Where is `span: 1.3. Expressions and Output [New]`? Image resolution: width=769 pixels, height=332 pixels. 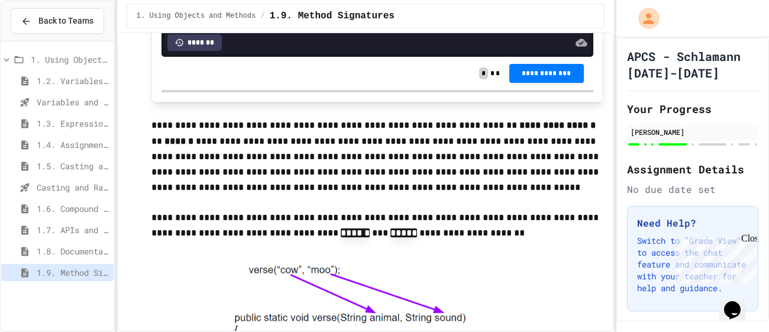
span: 1.3. Expressions and Output [New] is located at coordinates (73, 123).